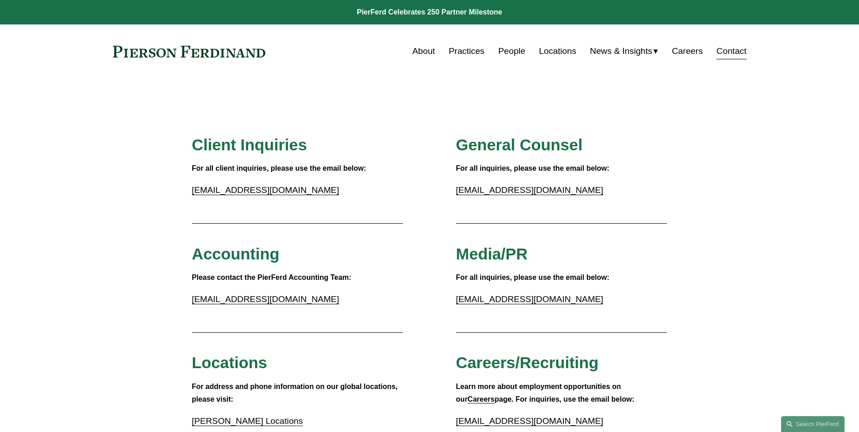 This screenshot has width=859, height=432. Describe the element at coordinates (527, 362) in the screenshot. I see `span: Careers/Recruiting` at that location.